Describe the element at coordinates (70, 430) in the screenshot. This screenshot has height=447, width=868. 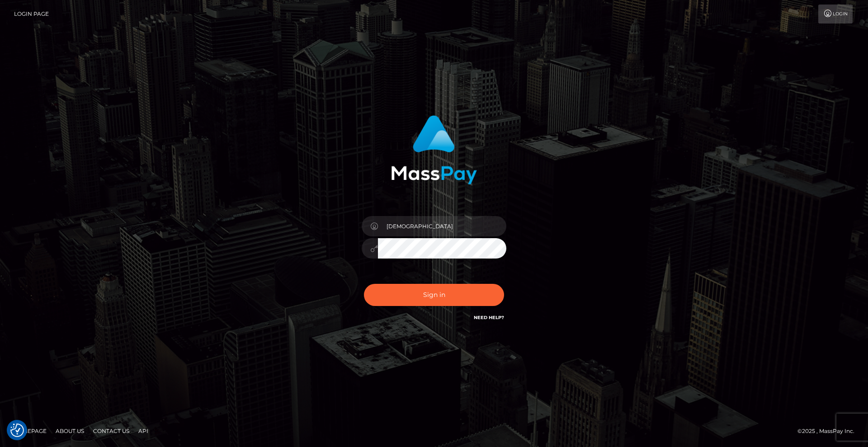
I see `a: About Us` at that location.